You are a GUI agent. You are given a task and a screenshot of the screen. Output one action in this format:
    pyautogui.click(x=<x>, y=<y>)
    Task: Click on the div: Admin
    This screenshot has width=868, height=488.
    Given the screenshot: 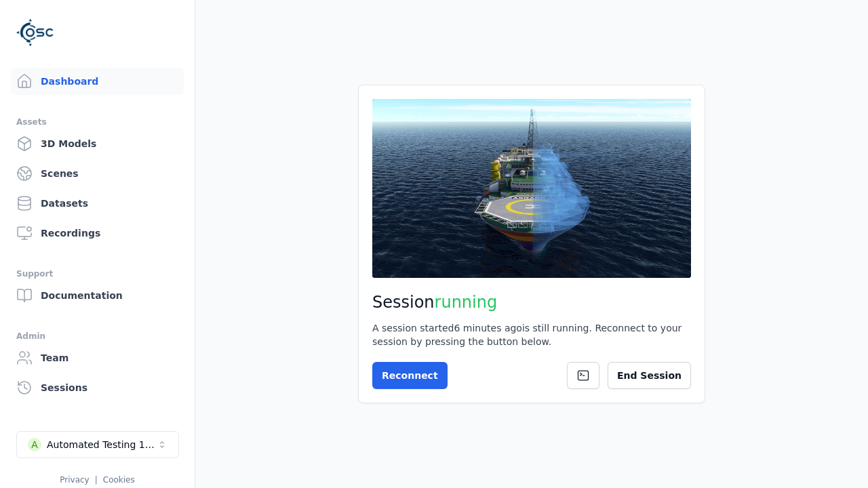 What is the action you would take?
    pyautogui.click(x=97, y=336)
    